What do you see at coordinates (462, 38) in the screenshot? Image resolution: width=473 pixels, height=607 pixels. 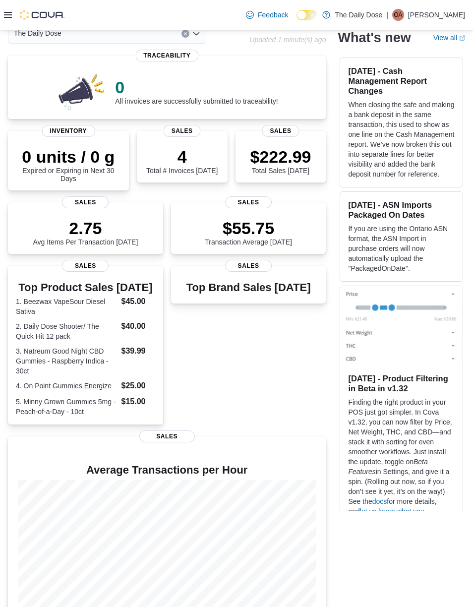 I see `svg: External link` at bounding box center [462, 38].